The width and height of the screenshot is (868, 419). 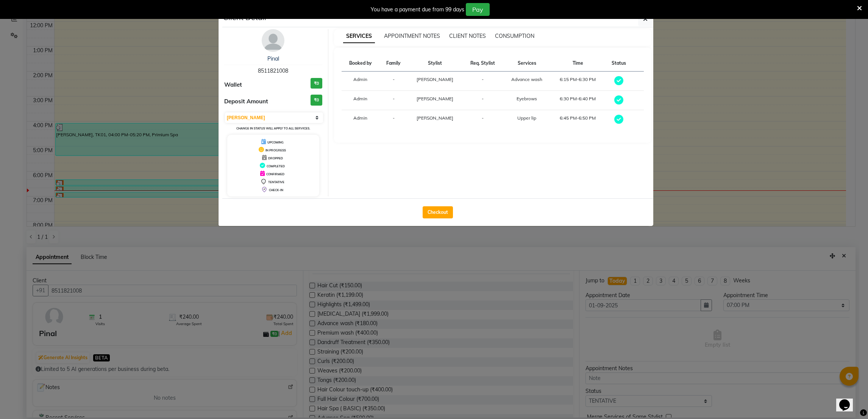 I want to click on th: Services, so click(x=527, y=63).